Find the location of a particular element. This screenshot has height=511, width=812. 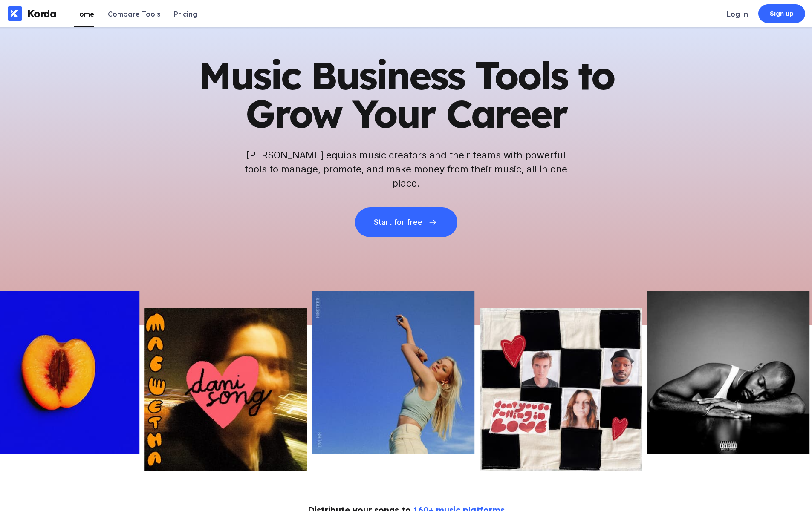

div: Log in is located at coordinates (738, 14).